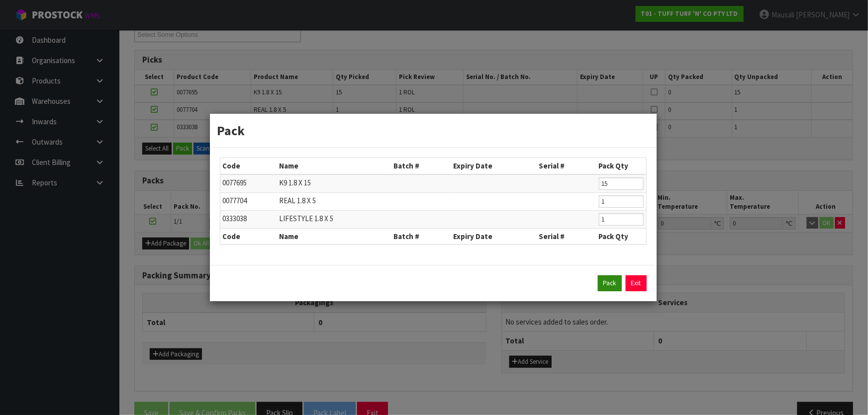  What do you see at coordinates (235, 218) in the screenshot?
I see `span: 0333038` at bounding box center [235, 218].